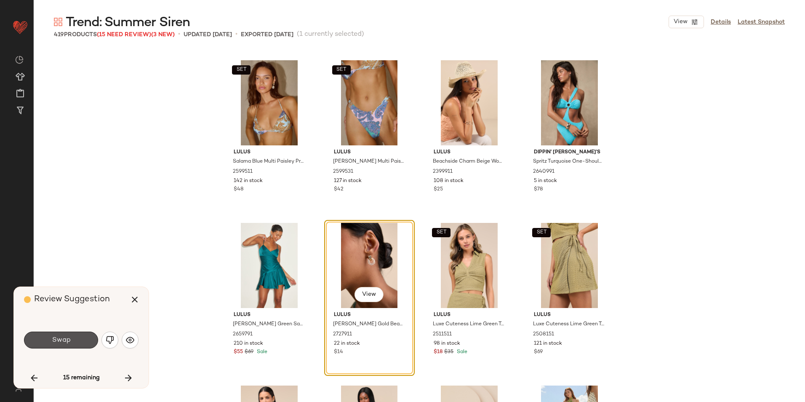  What do you see at coordinates (538, 189) in the screenshot?
I see `span: $78` at bounding box center [538, 189].